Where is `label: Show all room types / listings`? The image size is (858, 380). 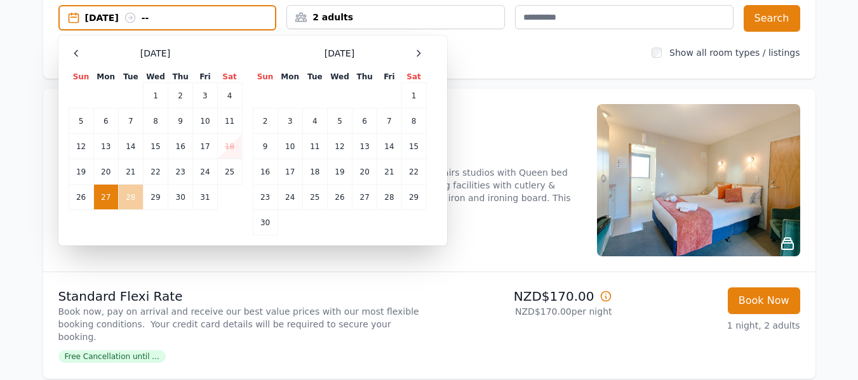 label: Show all room types / listings is located at coordinates (734, 53).